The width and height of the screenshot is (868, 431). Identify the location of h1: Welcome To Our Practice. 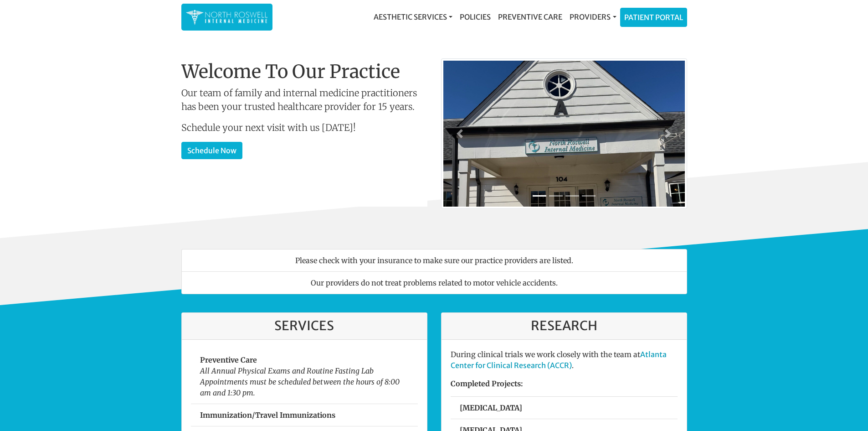
(305, 72).